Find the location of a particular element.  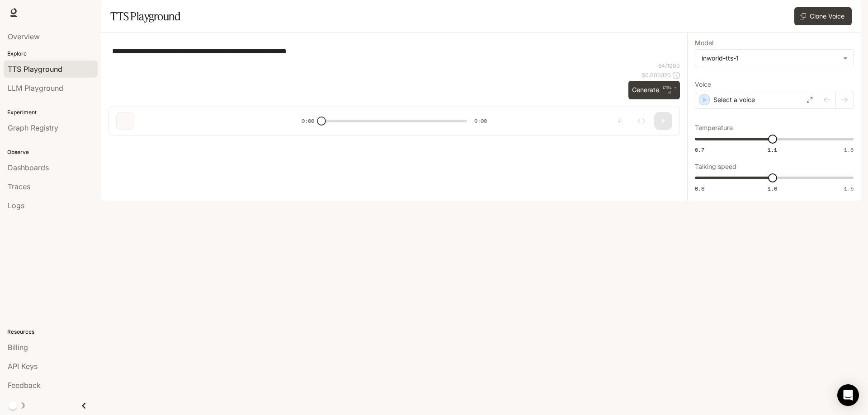

button: Clone Voice is located at coordinates (822, 16).